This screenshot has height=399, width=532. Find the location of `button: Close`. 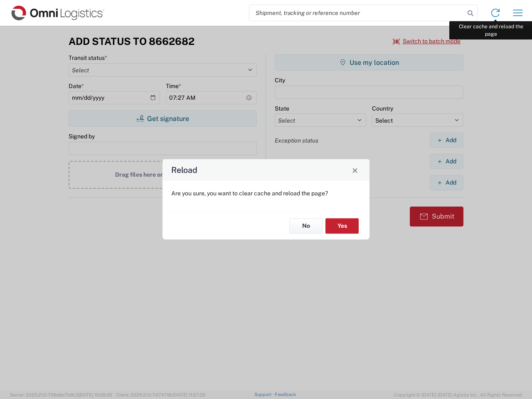

button: Close is located at coordinates (355, 170).